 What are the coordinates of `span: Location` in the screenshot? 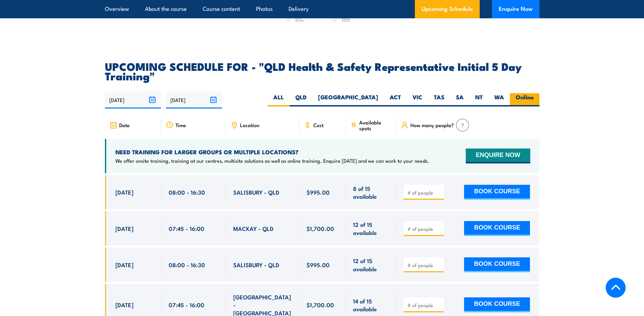 It's located at (250, 125).